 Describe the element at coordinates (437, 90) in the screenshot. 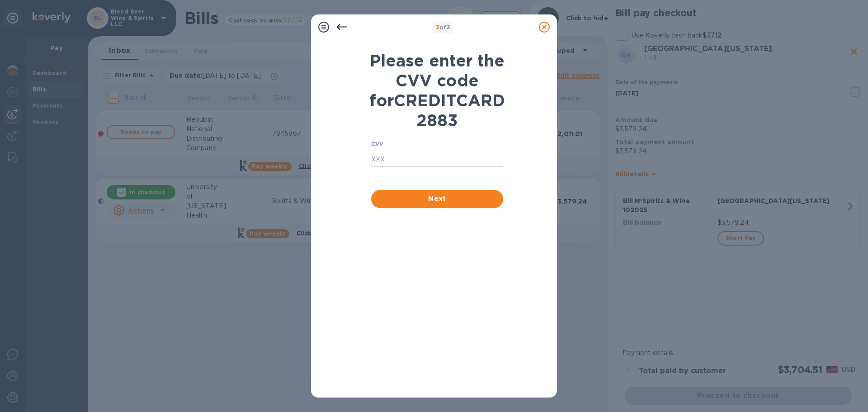

I see `b: Please enter the CVV code for CREDITCARD 2883` at that location.